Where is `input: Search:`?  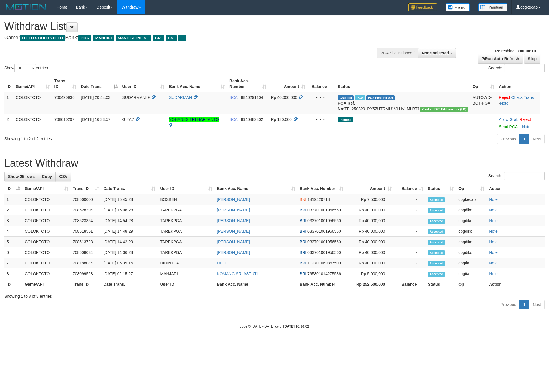
input: Search: is located at coordinates (524, 68).